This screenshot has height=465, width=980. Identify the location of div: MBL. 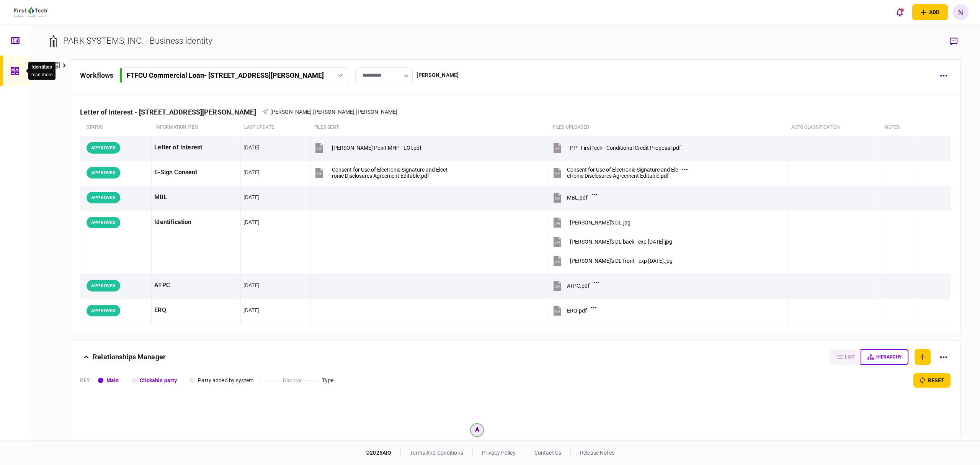
(196, 197).